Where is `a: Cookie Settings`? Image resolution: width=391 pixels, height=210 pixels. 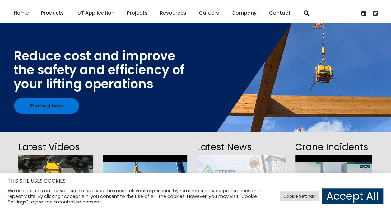
a: Cookie Settings is located at coordinates (300, 196).